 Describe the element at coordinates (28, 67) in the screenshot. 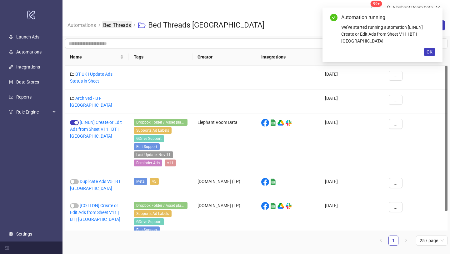

I see `a: Integrations` at that location.